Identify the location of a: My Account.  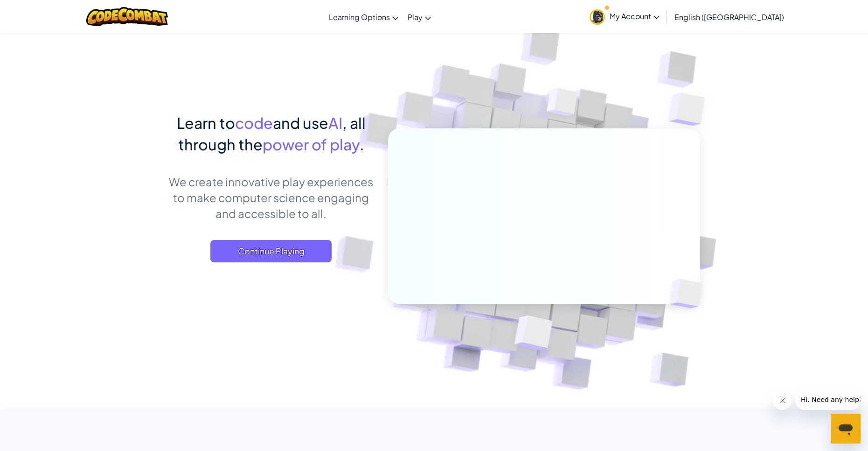
(625, 16).